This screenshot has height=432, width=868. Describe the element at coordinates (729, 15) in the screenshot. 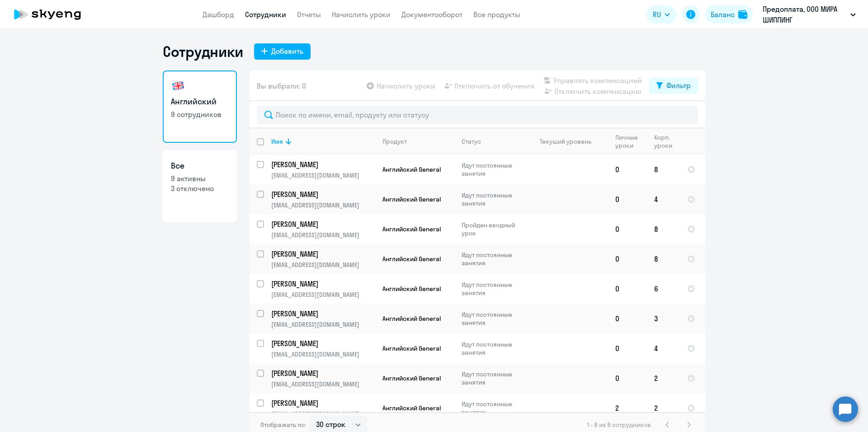

I see `a: Балансbalance` at that location.